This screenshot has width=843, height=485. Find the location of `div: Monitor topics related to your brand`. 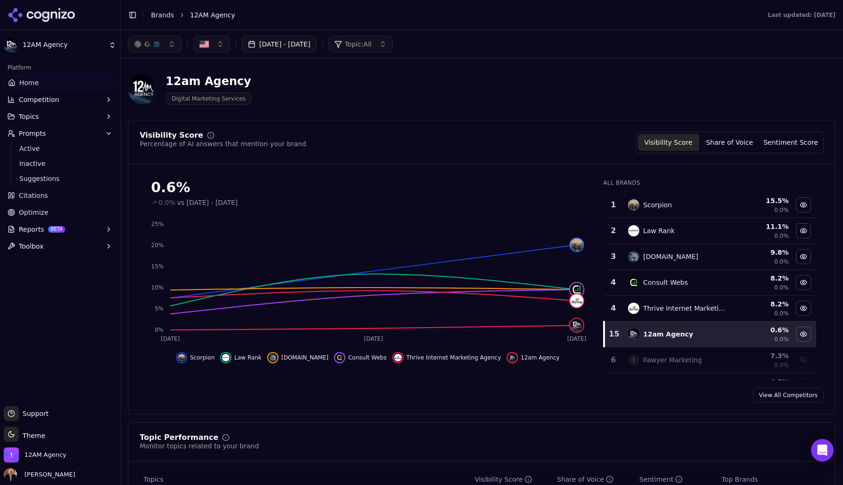

div: Monitor topics related to your brand is located at coordinates (199, 446).